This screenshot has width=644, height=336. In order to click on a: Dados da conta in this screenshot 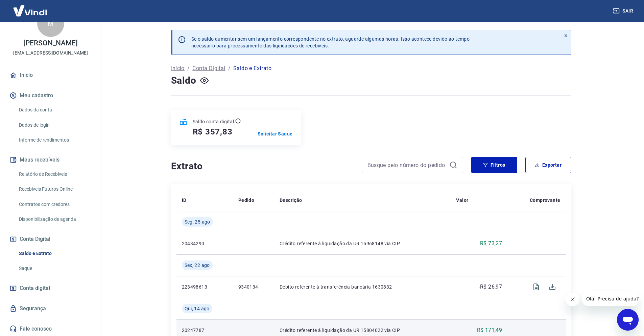, I will do `click(54, 110)`.